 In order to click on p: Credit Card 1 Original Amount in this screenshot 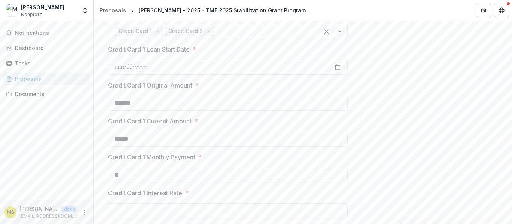, I will do `click(150, 85)`.